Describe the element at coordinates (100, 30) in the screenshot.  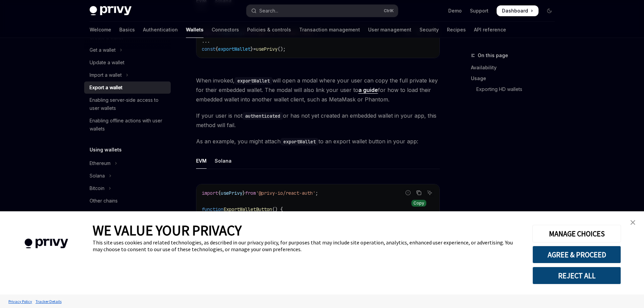
I see `a: Welcome` at that location.